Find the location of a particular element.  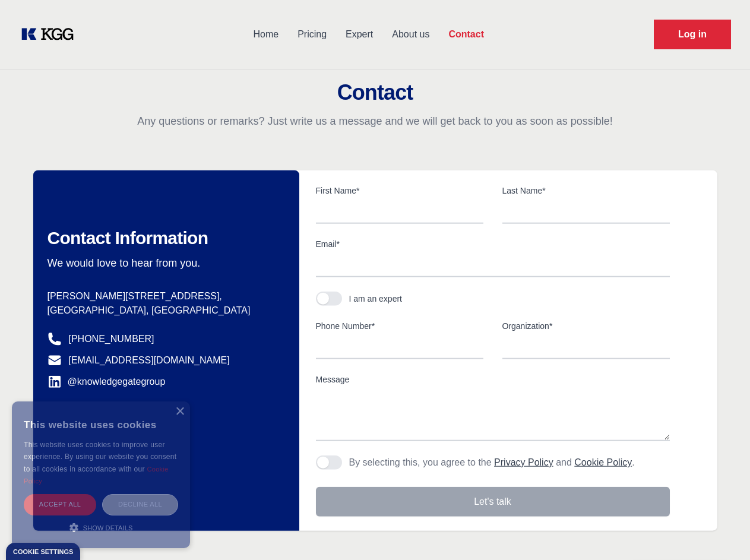

label: Message is located at coordinates (493, 379).